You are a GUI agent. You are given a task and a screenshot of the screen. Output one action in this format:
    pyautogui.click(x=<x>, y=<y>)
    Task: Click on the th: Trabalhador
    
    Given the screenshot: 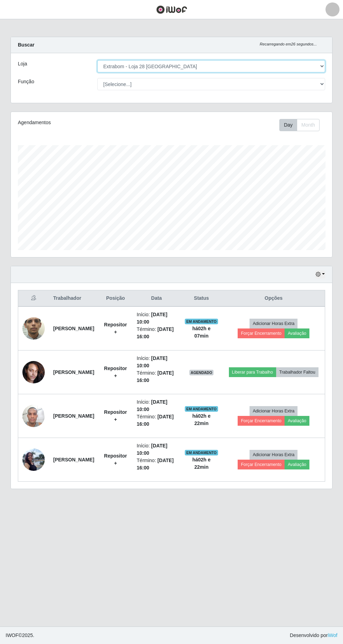 What is the action you would take?
    pyautogui.click(x=74, y=299)
    